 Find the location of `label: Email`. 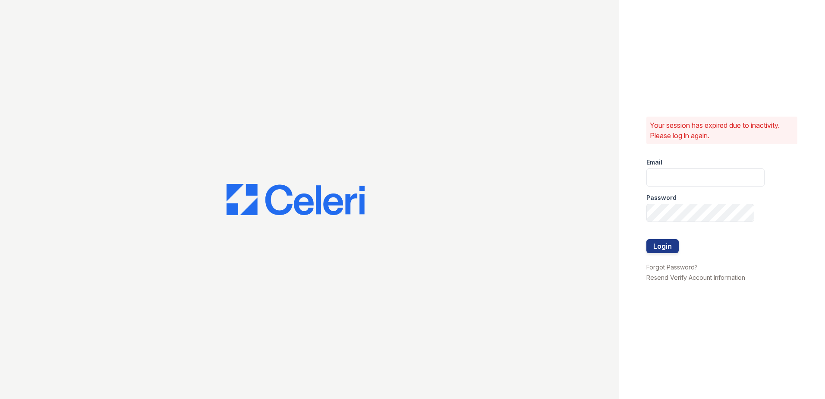

label: Email is located at coordinates (654, 162).